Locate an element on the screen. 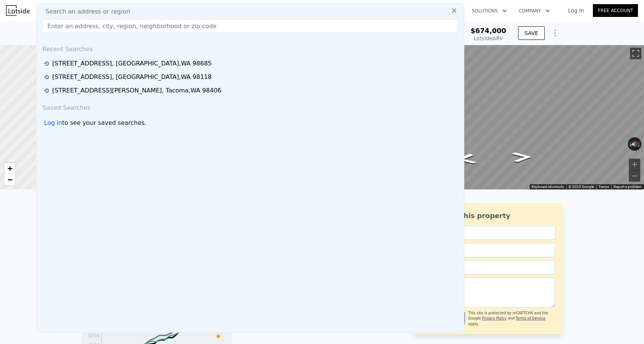  img: Lotside is located at coordinates (18, 11).